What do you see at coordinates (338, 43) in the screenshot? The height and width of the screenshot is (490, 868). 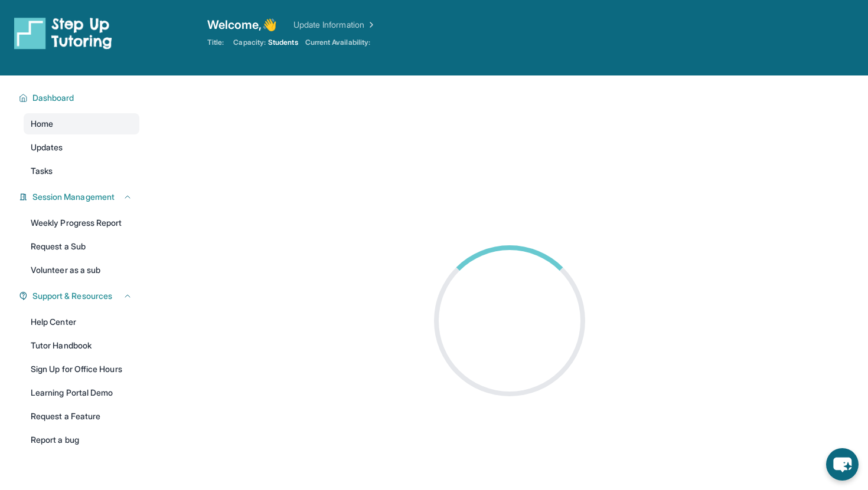 I see `span: Current Availability:` at bounding box center [338, 43].